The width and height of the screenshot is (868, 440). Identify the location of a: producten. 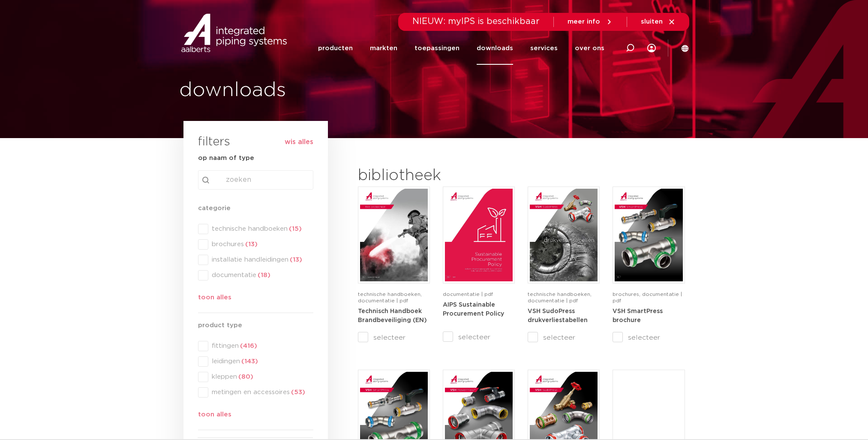
(335, 48).